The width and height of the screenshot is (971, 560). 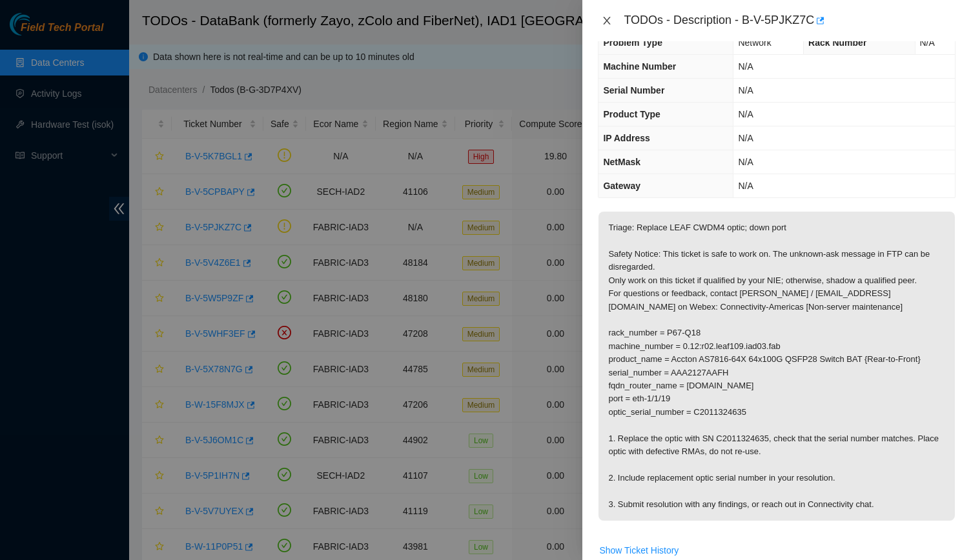 I want to click on span: Show Ticket History, so click(x=638, y=550).